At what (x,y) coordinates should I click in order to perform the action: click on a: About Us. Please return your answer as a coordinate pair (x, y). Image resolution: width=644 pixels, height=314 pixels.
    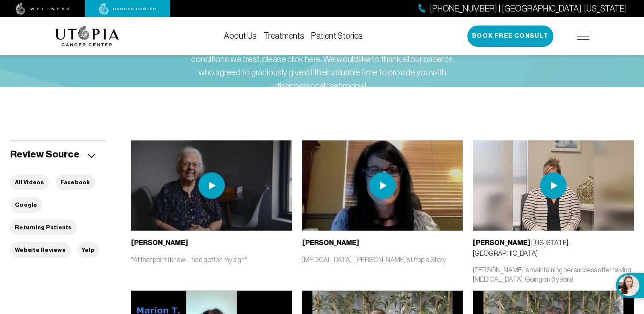
    Looking at the image, I should click on (240, 36).